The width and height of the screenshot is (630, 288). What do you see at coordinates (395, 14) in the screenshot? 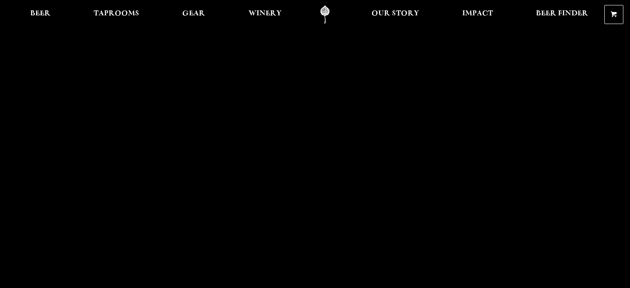
I see `span: Our Story` at bounding box center [395, 14].